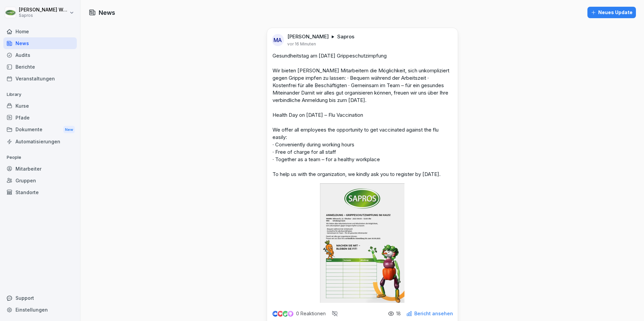 The height and width of the screenshot is (321, 644). Describe the element at coordinates (40, 180) in the screenshot. I see `div: Gruppen` at that location.